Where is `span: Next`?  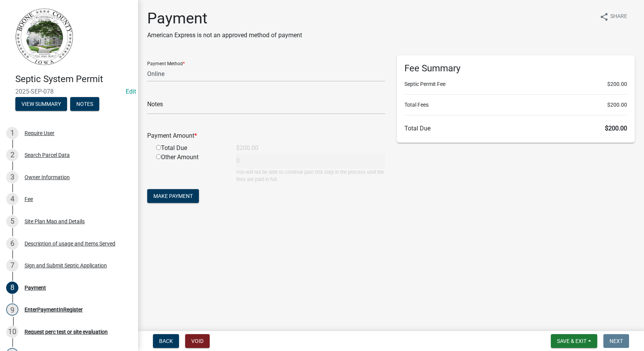
span: Next is located at coordinates (616, 341).